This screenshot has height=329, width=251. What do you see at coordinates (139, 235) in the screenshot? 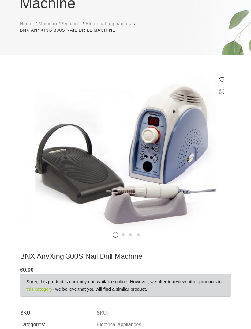
I see `button: 4 of 4` at bounding box center [139, 235].